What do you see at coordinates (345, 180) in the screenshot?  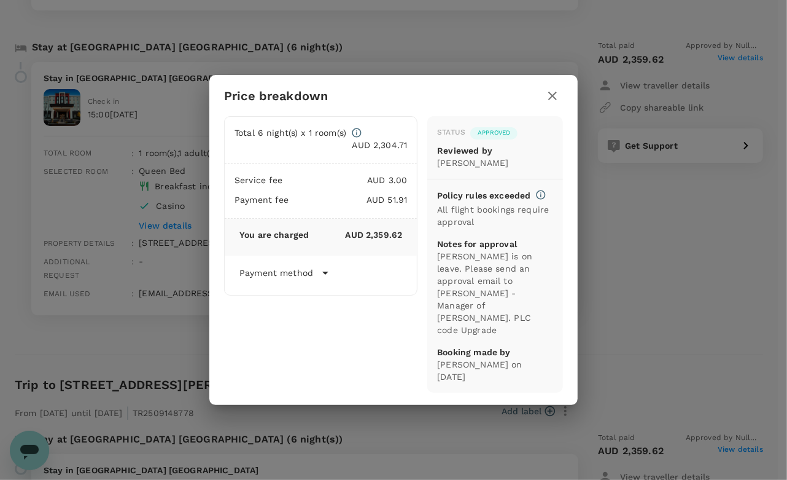 I see `p: AUD 3.00` at bounding box center [345, 180].